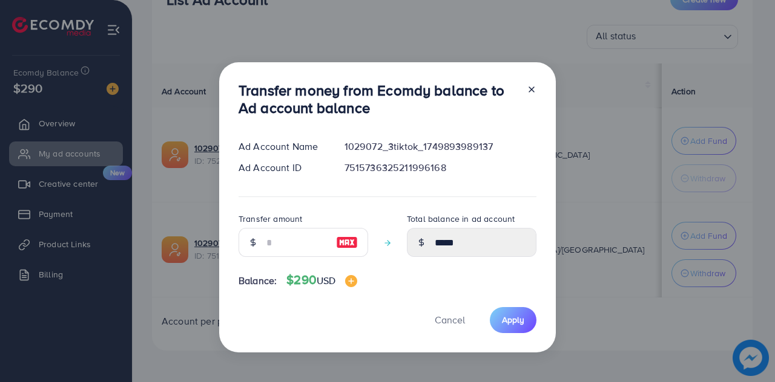  Describe the element at coordinates (270, 219) in the screenshot. I see `label: Transfer amount` at that location.